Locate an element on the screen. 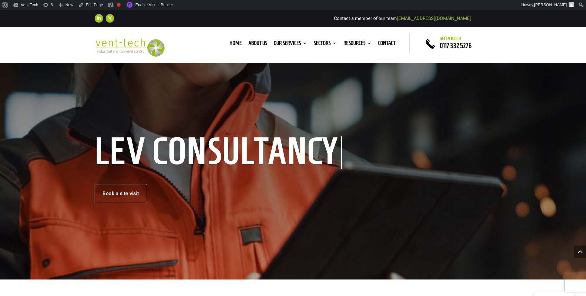  a: Resources is located at coordinates (358, 44).